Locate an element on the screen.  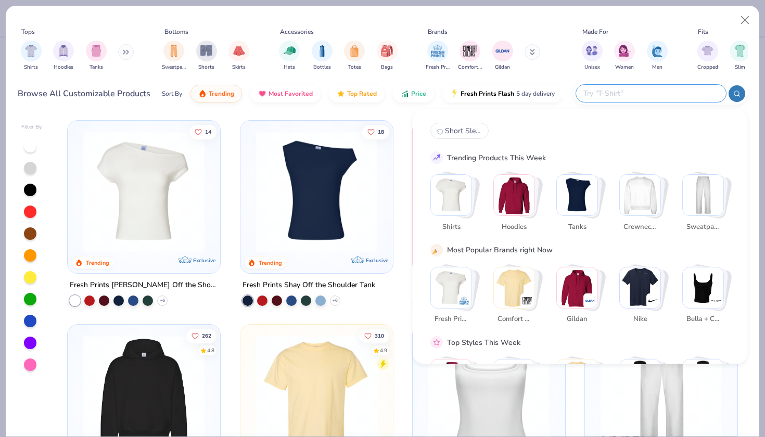
button: Stack Card Button Athleisure is located at coordinates (580, 390).